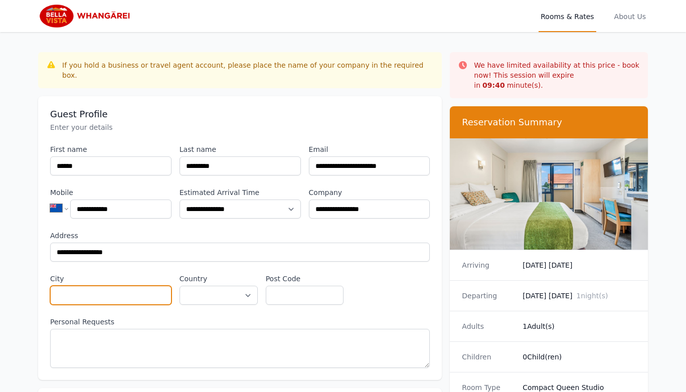 This screenshot has width=686, height=392. What do you see at coordinates (488, 296) in the screenshot?
I see `dt: Departing` at bounding box center [488, 296].